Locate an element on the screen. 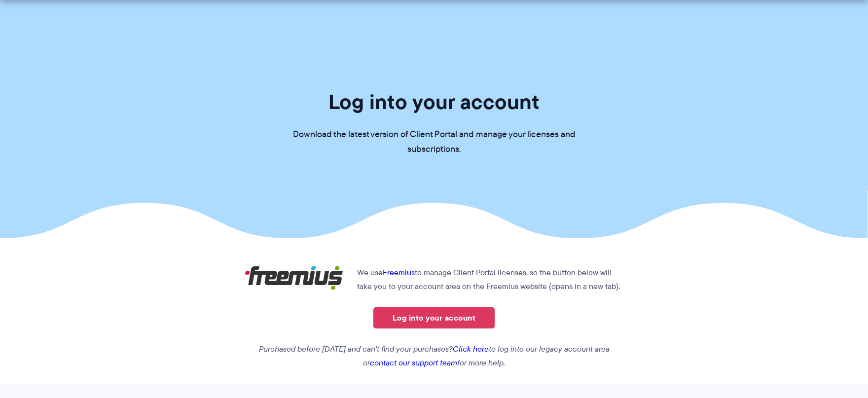  img: Freemius logo is located at coordinates (293, 278).